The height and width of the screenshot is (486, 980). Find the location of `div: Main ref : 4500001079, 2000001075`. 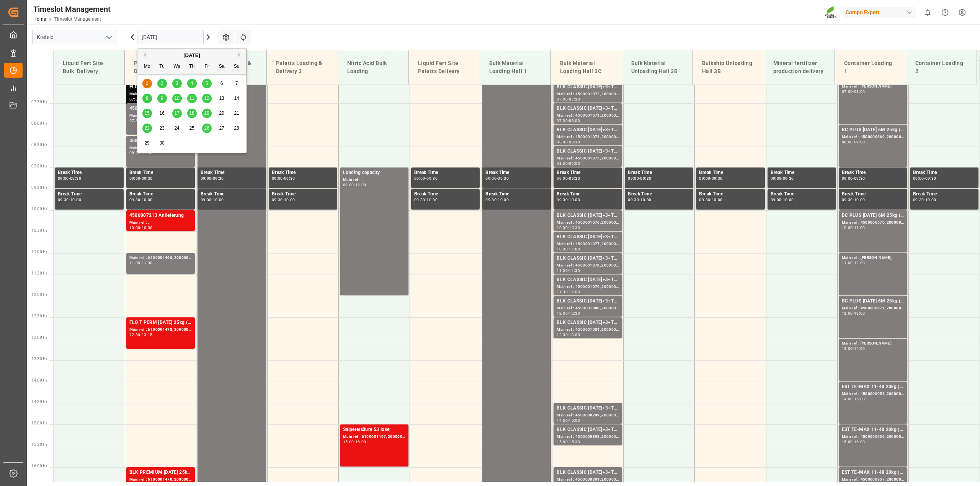

div: Main ref : 4500001079, 2000001075 is located at coordinates (587, 286).